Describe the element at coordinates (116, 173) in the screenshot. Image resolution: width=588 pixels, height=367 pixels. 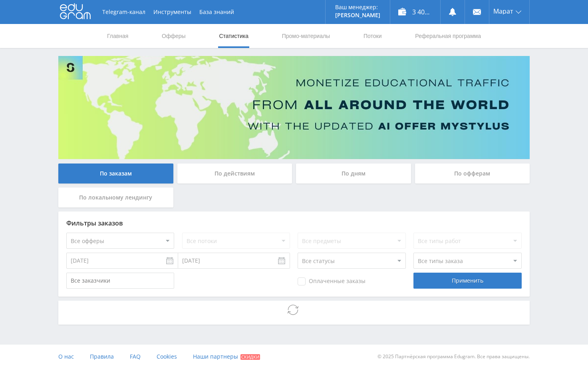
I see `div: По заказам` at that location.